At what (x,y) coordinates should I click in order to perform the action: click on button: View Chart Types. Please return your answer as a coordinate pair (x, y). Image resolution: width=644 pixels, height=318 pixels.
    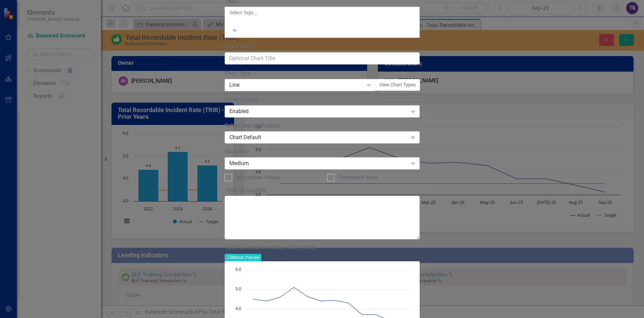
    Looking at the image, I should click on (397, 84).